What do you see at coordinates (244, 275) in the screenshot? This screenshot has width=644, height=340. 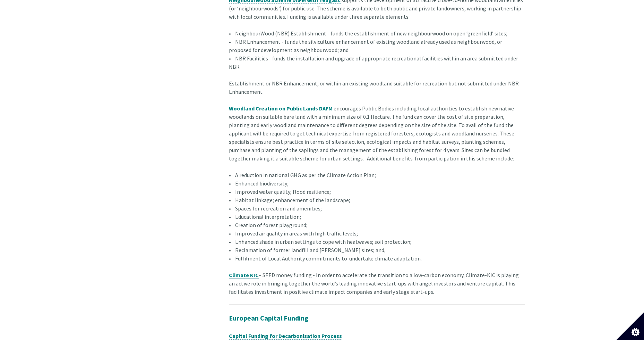 I see `a: Climate KIC` at bounding box center [244, 275].